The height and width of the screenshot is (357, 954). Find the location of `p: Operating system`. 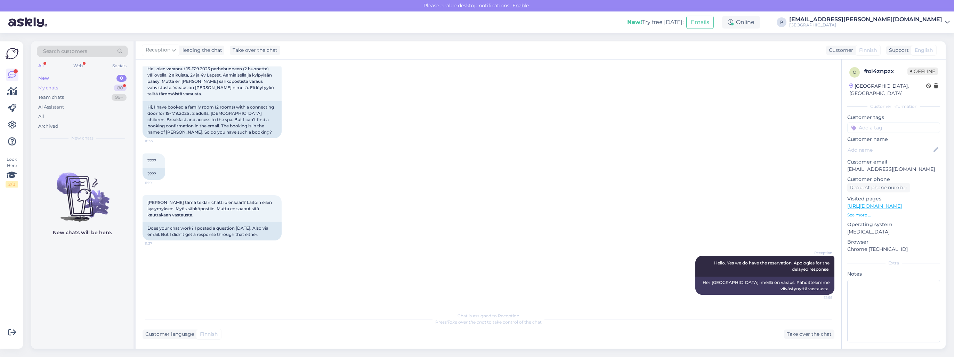

p: Operating system is located at coordinates (893, 224).